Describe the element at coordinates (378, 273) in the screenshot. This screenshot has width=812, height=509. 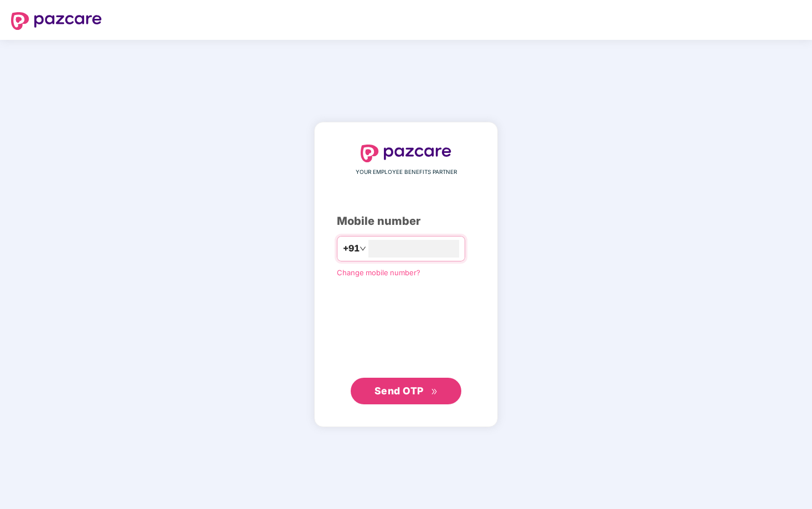
I see `span: Change mobile number?` at that location.